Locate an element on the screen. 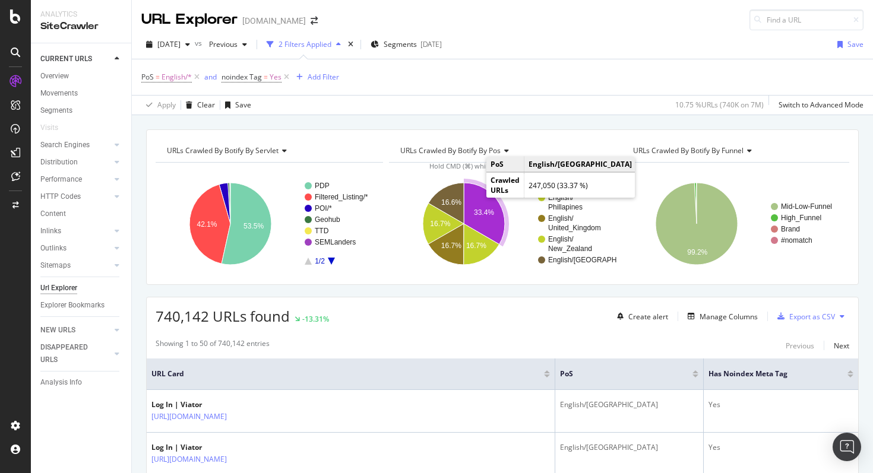 This screenshot has width=873, height=473. button: Previous is located at coordinates (228, 45).